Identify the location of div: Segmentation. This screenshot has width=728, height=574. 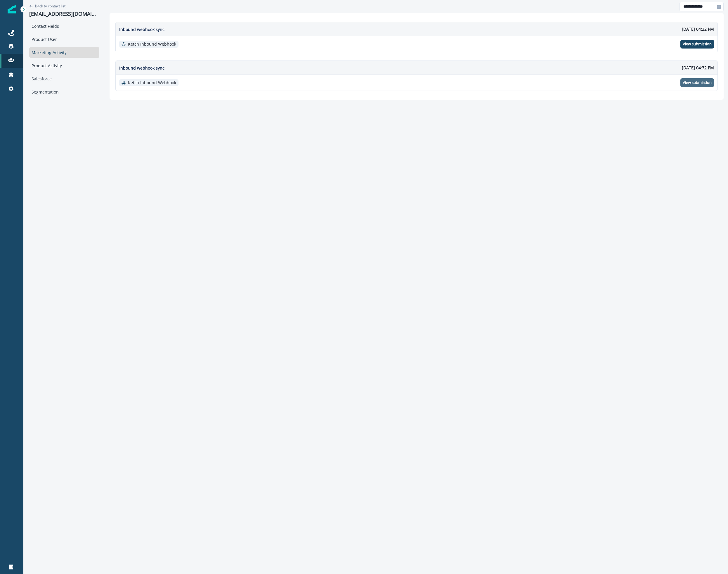
(64, 92).